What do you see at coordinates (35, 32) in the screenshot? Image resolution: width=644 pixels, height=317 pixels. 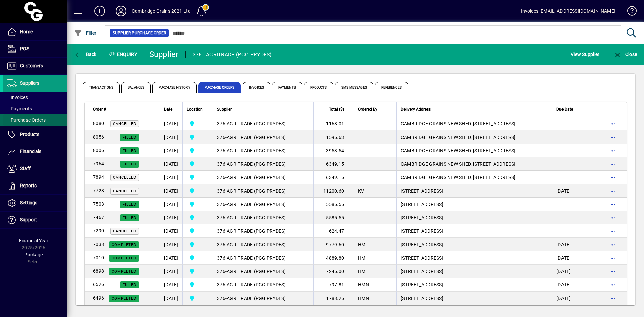 I see `a: Home` at bounding box center [35, 32].